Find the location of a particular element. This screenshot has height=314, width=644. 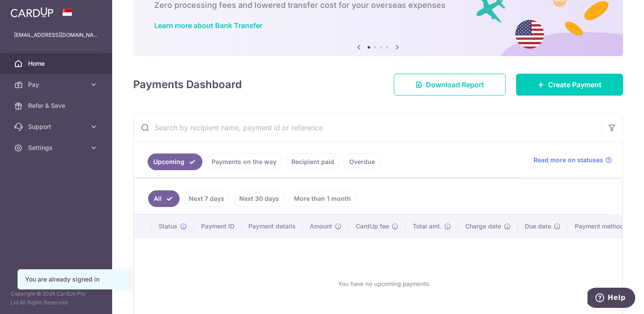

span: Charge date is located at coordinates (484, 226).